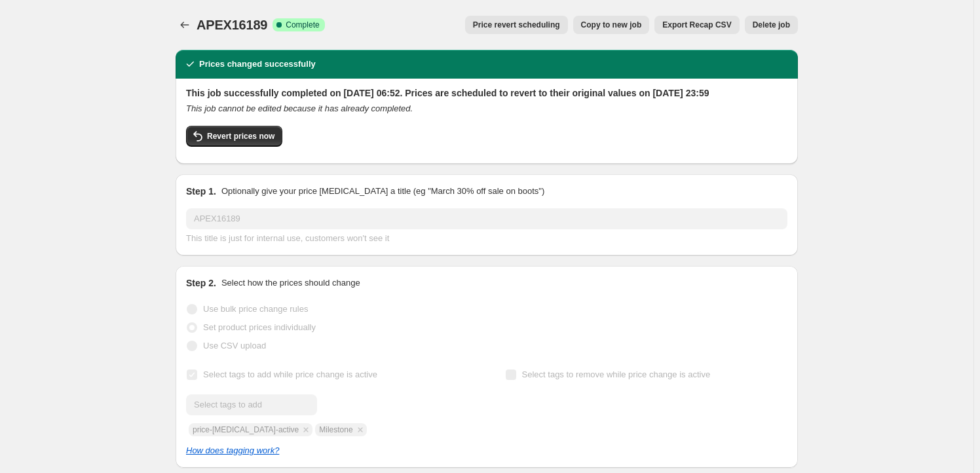 The image size is (980, 473). I want to click on p: Select how the prices should change, so click(291, 283).